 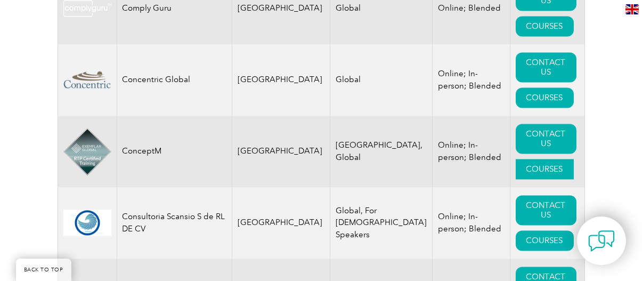 I want to click on img: contact-chat.png, so click(x=602, y=241).